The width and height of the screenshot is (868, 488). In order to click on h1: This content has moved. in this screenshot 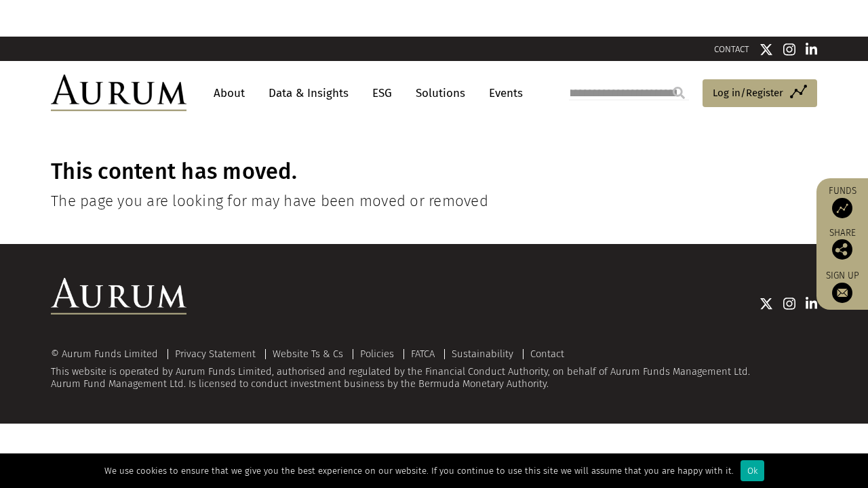, I will do `click(434, 172)`.